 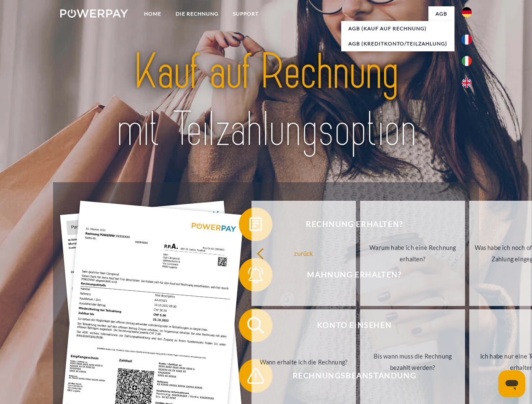 I want to click on a: Rechnungsbeanstandung, so click(x=348, y=376).